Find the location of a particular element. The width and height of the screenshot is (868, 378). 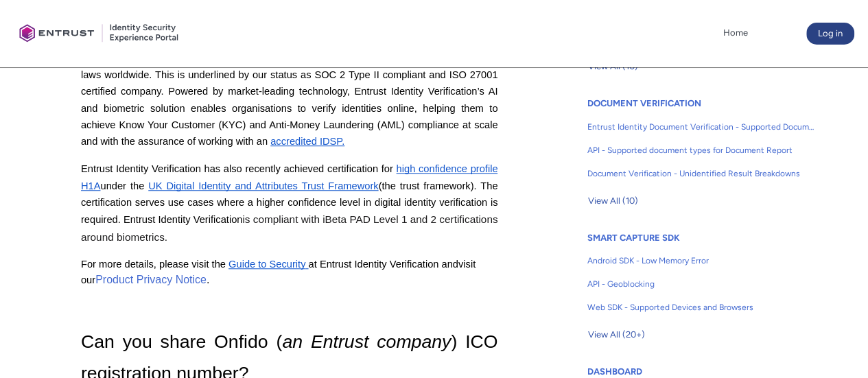

a: Entrust Identity Document Verification - Supported Document type and size is located at coordinates (701, 127).